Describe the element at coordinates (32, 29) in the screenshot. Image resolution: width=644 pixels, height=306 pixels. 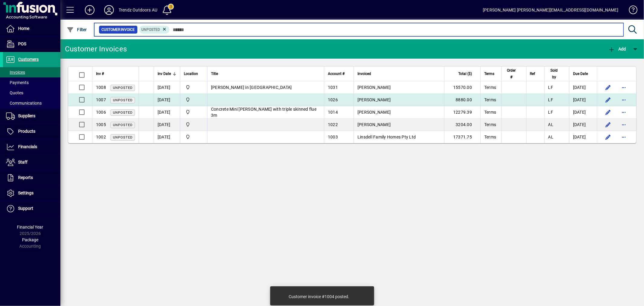
I see `a: Home` at that location.